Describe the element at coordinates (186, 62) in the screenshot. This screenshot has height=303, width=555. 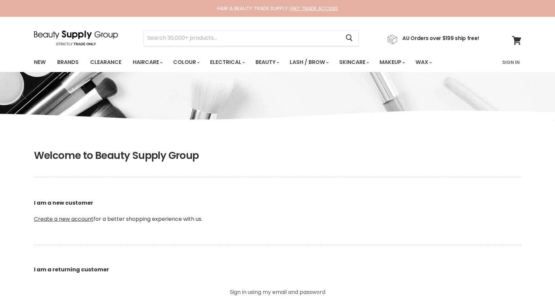
I see `a: Colour` at that location.